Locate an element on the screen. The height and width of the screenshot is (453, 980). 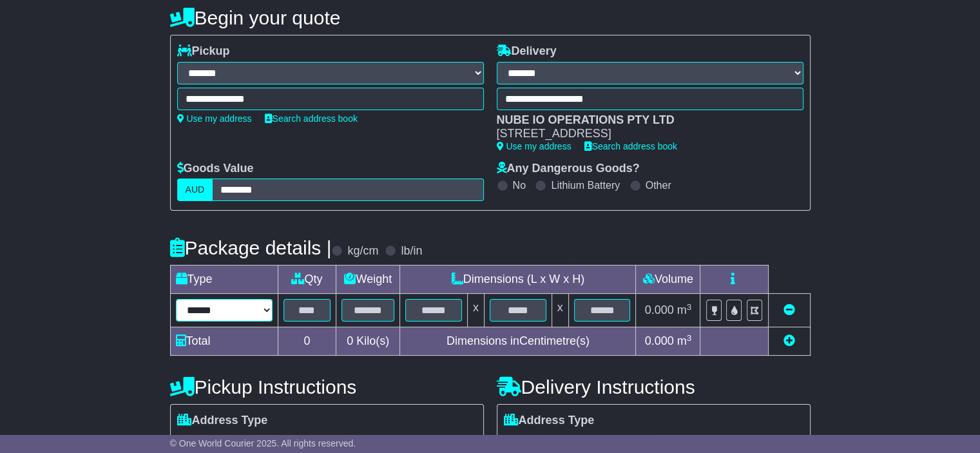
td: Dimensions (L x W x H) is located at coordinates (518, 279).